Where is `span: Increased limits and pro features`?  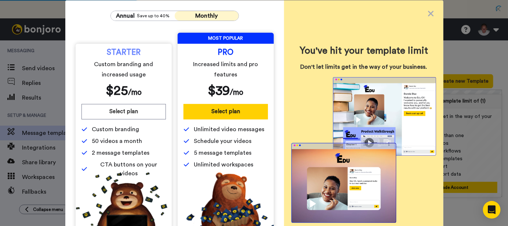
span: Increased limits and pro features is located at coordinates (226, 69).